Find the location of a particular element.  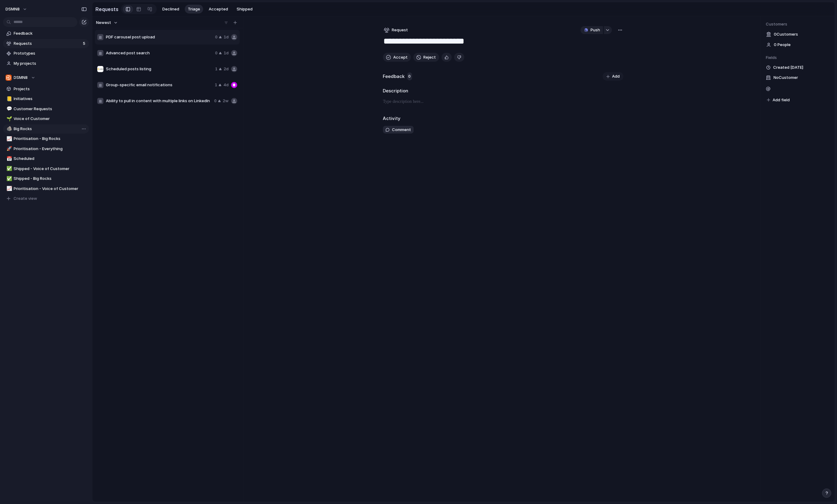

button: Newest is located at coordinates (107, 23).